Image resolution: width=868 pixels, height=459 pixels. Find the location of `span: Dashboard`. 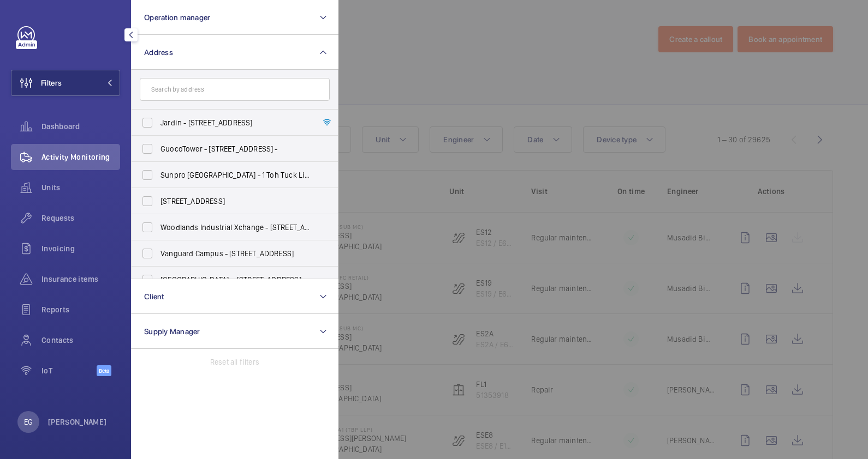

span: Dashboard is located at coordinates (81, 126).